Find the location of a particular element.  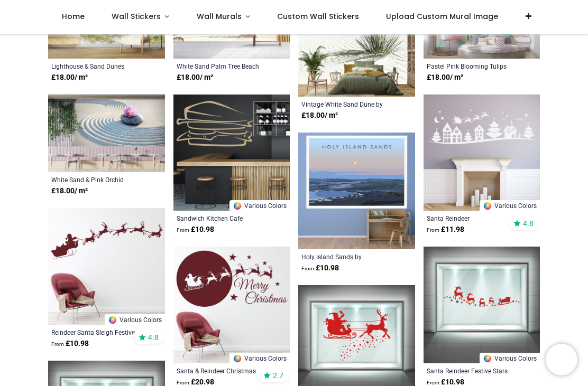

img: White Sand & Pink Orchid Flower Wall Mural Wallpaper is located at coordinates (107, 133).